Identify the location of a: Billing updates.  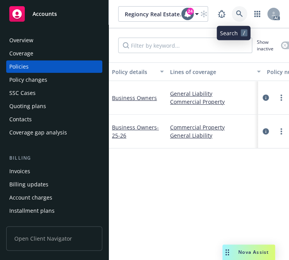
(54, 184).